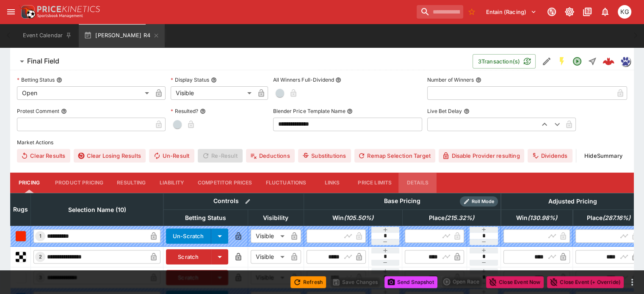 The width and height of the screenshot is (644, 294). I want to click on button: Resulted?, so click(203, 112).